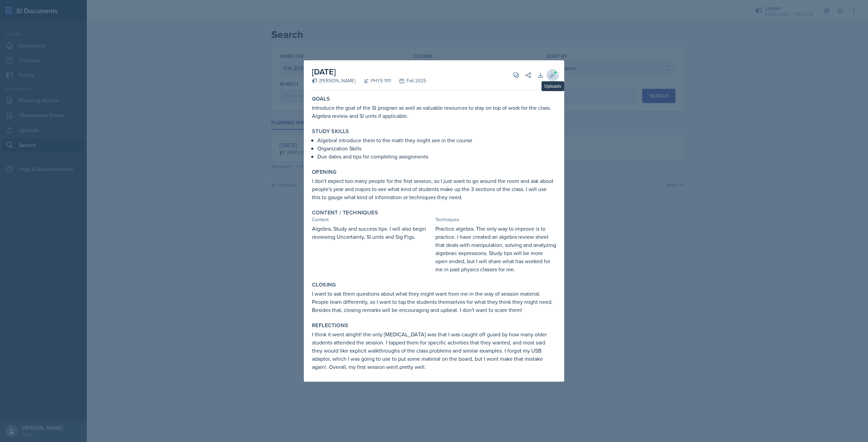  Describe the element at coordinates (372, 233) in the screenshot. I see `p: Algebra, Study and success tips. I will also begin reviewing Uncertainty, SI units and Sig Figs.` at that location.